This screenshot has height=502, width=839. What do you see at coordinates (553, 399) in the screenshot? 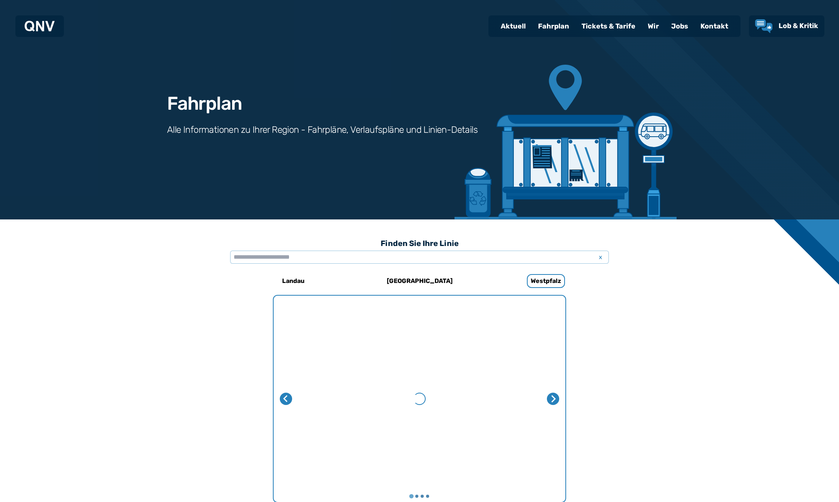
I see `button: Nächste Seite` at bounding box center [553, 399].